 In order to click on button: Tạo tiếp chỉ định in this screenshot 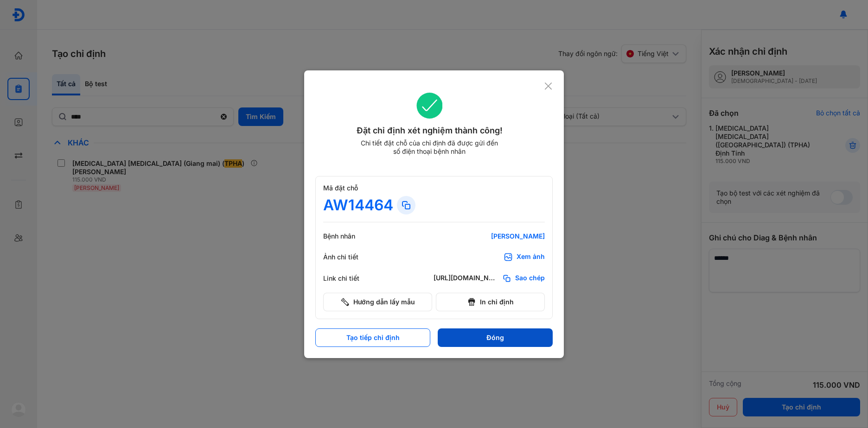, I will do `click(373, 337)`.